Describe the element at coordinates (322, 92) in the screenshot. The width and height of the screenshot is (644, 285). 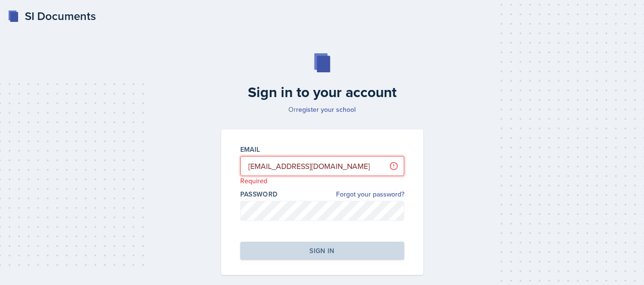
I see `h2: Sign in to your account` at that location.